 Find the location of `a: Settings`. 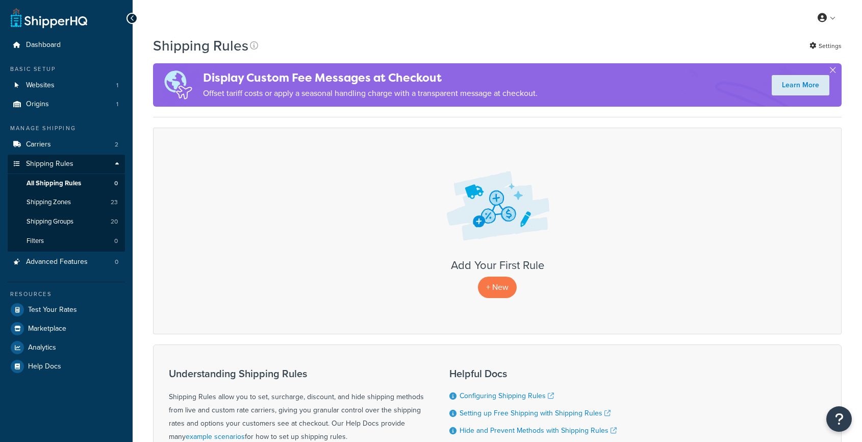

a: Settings is located at coordinates (825, 46).